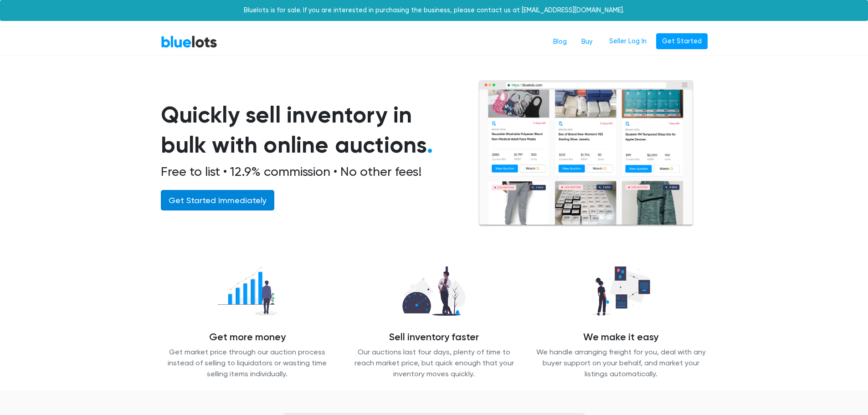  Describe the element at coordinates (628, 42) in the screenshot. I see `a: Seller Log In` at that location.